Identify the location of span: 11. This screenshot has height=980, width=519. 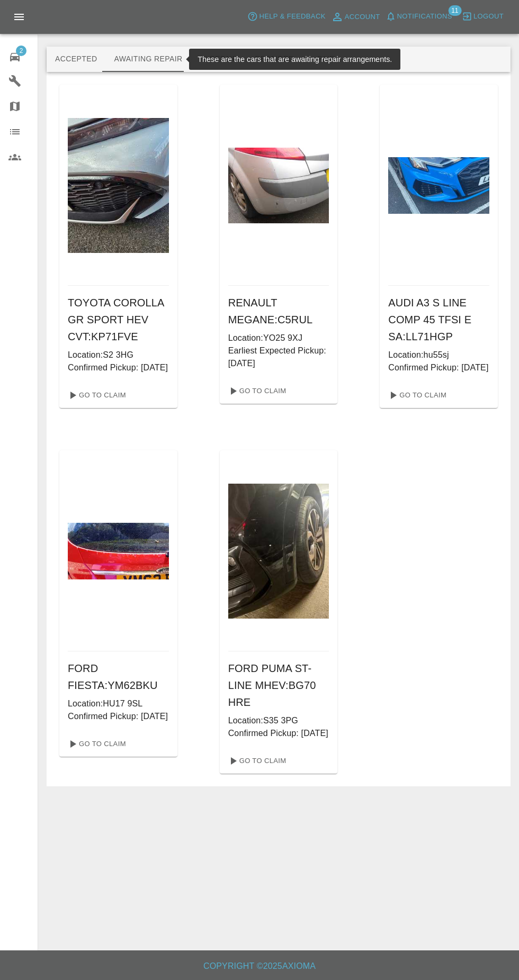
(454, 11).